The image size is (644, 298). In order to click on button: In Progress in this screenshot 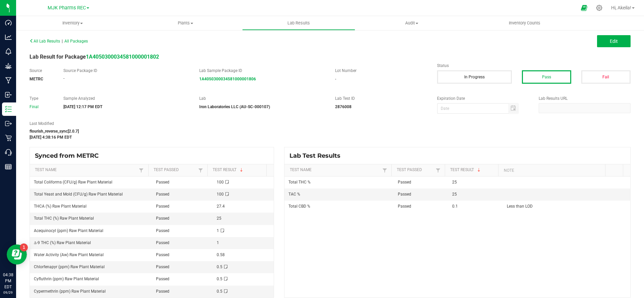, I will do `click(474, 77)`.